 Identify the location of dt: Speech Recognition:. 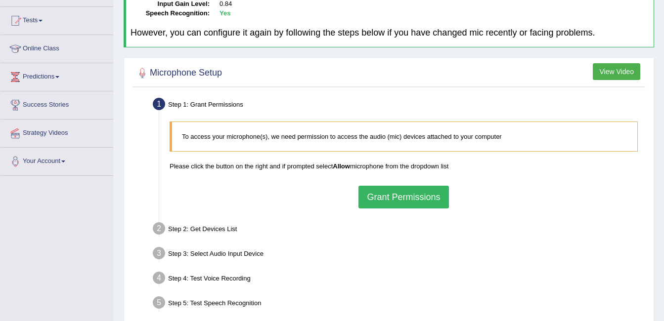
(170, 13).